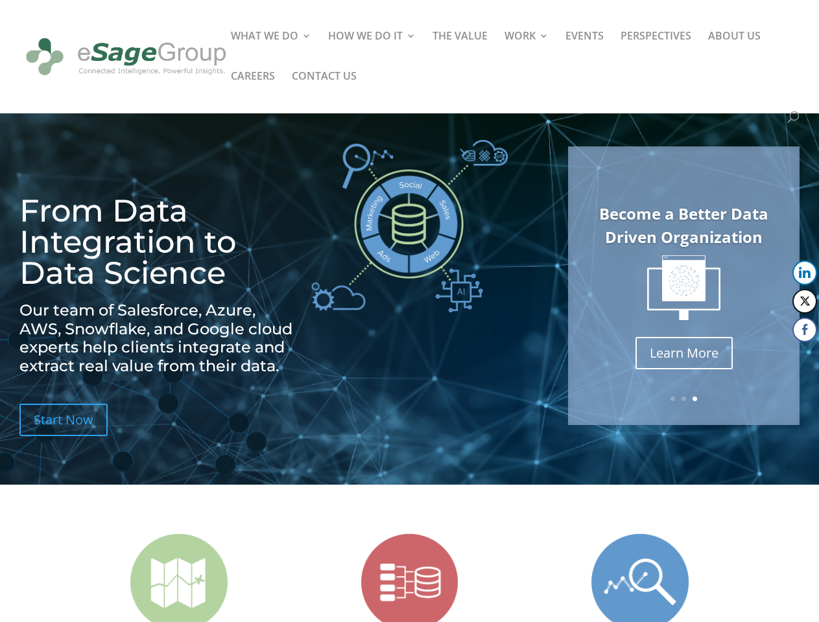  Describe the element at coordinates (253, 91) in the screenshot. I see `a: CAREERS` at that location.